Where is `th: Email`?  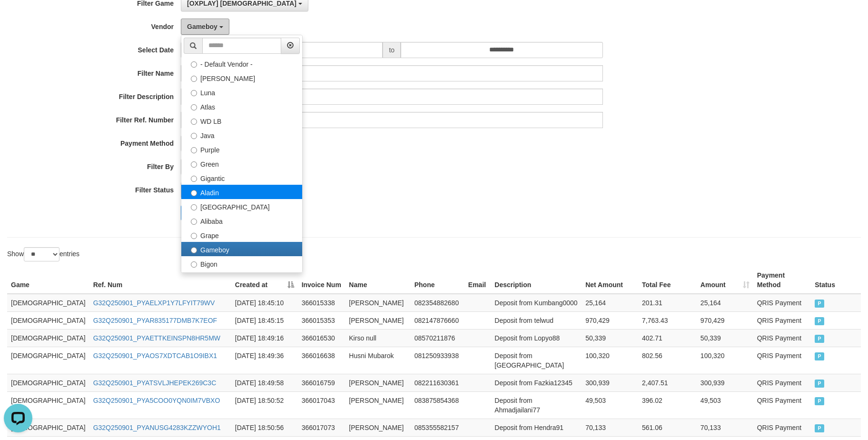 th: Email is located at coordinates (477, 280).